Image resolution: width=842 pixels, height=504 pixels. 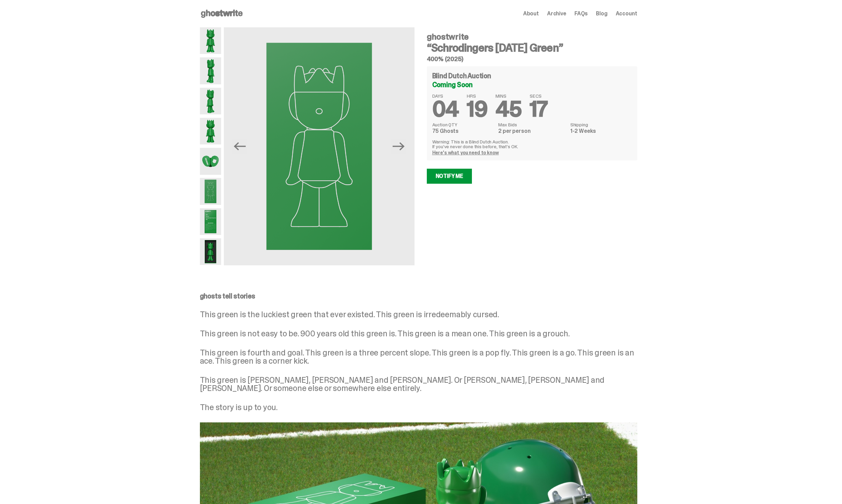 What do you see at coordinates (581, 13) in the screenshot?
I see `span: FAQs` at bounding box center [581, 13].